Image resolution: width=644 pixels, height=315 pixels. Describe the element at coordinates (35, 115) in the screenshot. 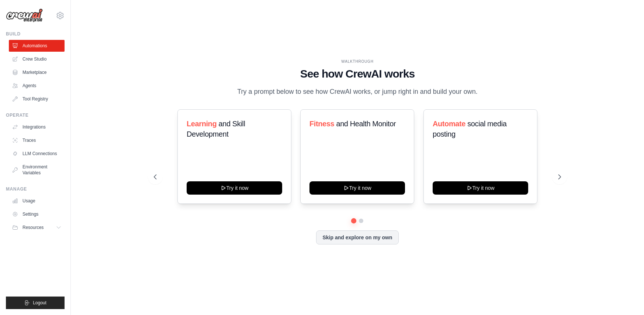

I see `div: Operate` at that location.